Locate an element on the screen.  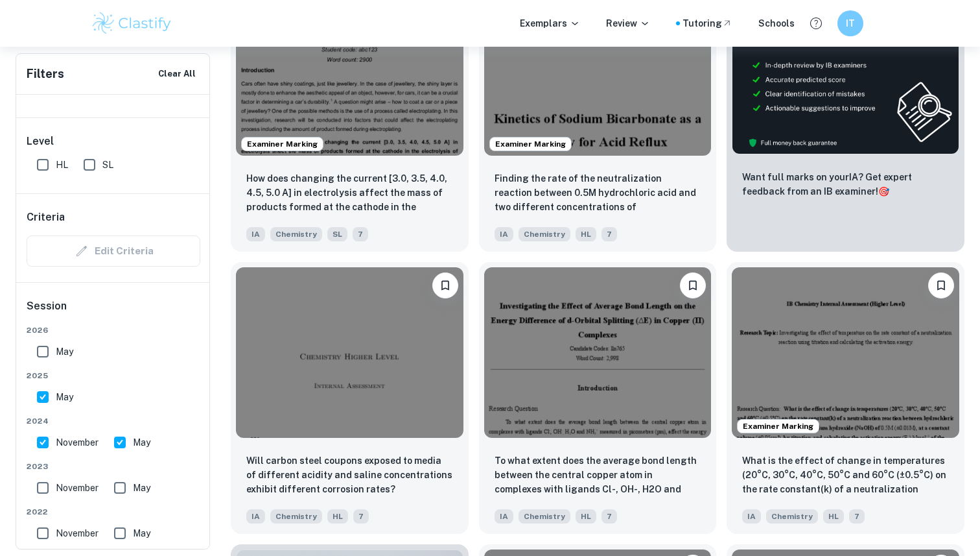
p: Finding the rate of the neutralization reaction between 0.5M hydrochloric acid and two different ... is located at coordinates (598, 193).